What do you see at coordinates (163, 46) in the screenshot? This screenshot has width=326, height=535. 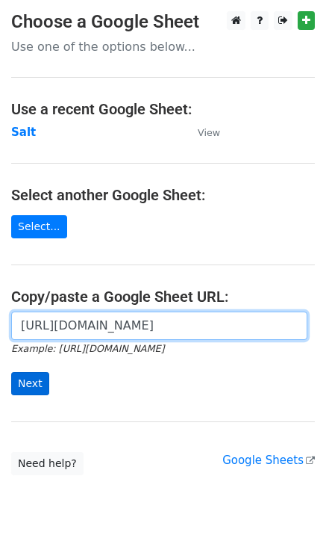 I see `p: Use one of the options below...` at bounding box center [163, 46].